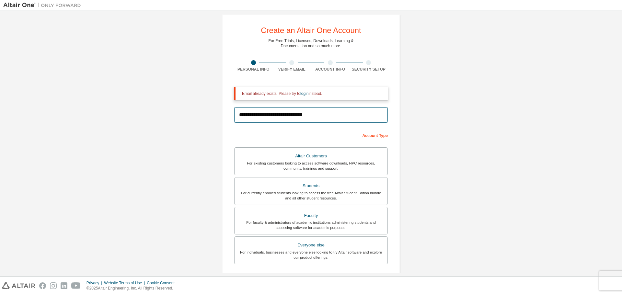 This screenshot has width=622, height=295. Describe the element at coordinates (311, 156) in the screenshot. I see `div: Altair Customers` at that location.